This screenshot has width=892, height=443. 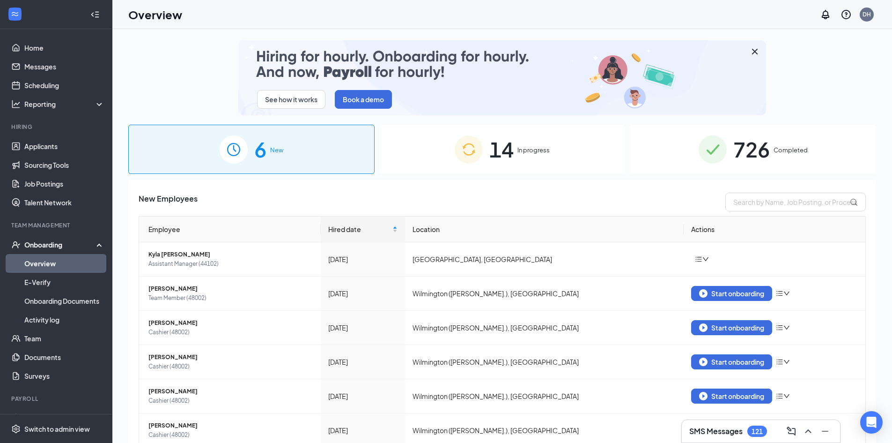 What do you see at coordinates (16, 104) in the screenshot?
I see `svg: Analysis` at bounding box center [16, 104].